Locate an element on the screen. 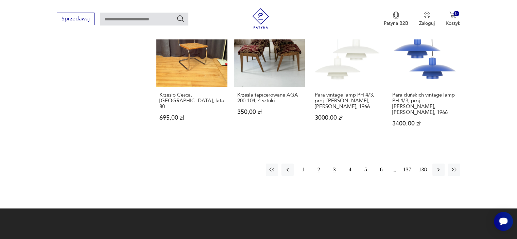  p: 695,00 zł is located at coordinates (192, 118).